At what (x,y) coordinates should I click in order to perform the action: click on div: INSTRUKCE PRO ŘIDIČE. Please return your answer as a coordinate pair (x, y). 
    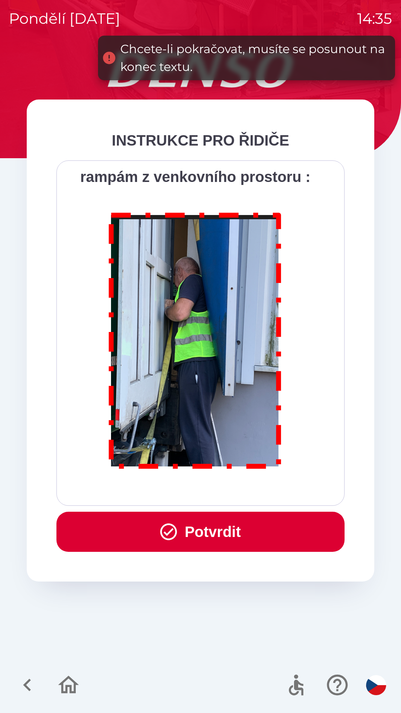
    Looking at the image, I should click on (201, 140).